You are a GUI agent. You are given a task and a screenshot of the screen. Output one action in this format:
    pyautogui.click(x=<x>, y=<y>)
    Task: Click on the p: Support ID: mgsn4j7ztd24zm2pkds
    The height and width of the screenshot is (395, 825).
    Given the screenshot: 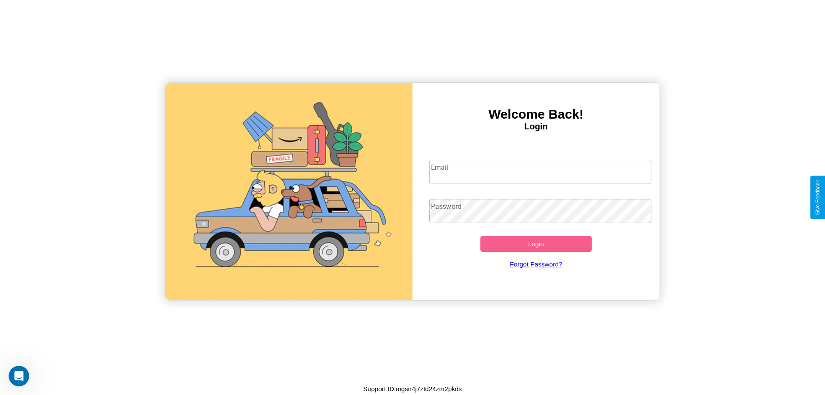 What is the action you would take?
    pyautogui.click(x=412, y=389)
    